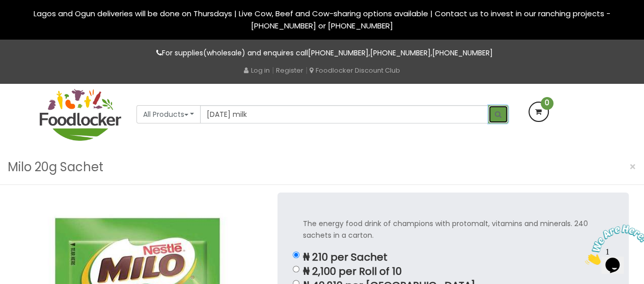 The width and height of the screenshot is (644, 284). I want to click on p: ₦ 210 per Sachet, so click(453, 257).